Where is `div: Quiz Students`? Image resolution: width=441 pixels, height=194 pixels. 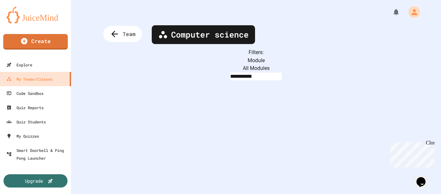
div: Quiz Students is located at coordinates (26, 122).